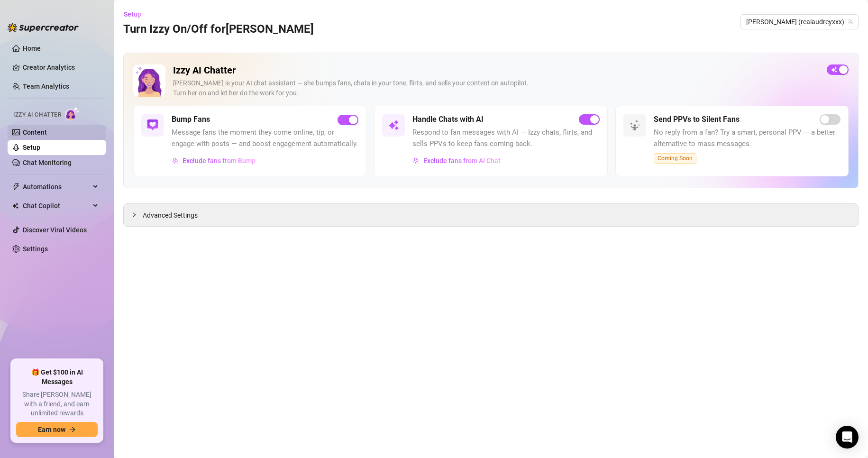  What do you see at coordinates (800, 21) in the screenshot?
I see `span: Audrey (realaudreyxxx)` at bounding box center [800, 21].